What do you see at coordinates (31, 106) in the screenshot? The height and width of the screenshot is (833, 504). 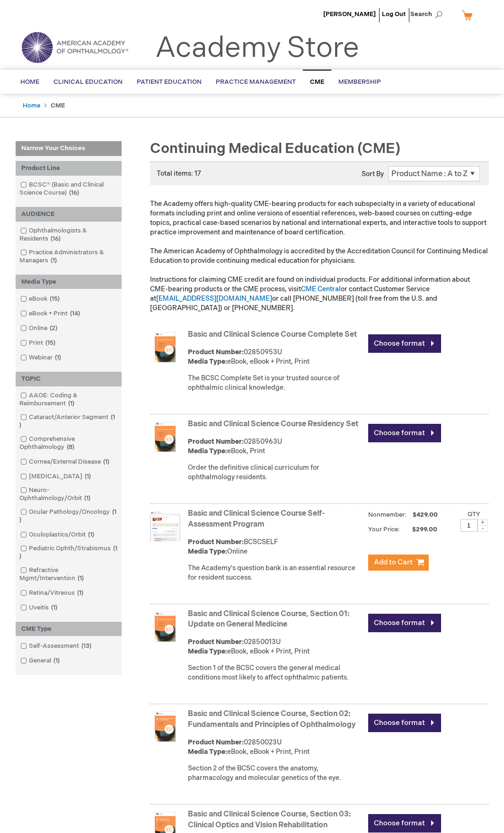 I see `a: Home` at bounding box center [31, 106].